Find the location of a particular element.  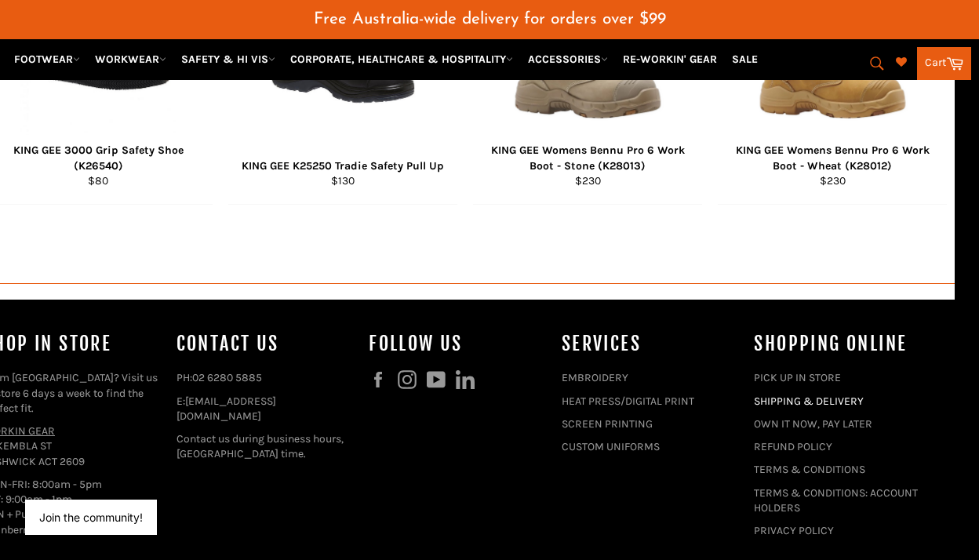

a: SALE is located at coordinates (744, 59).